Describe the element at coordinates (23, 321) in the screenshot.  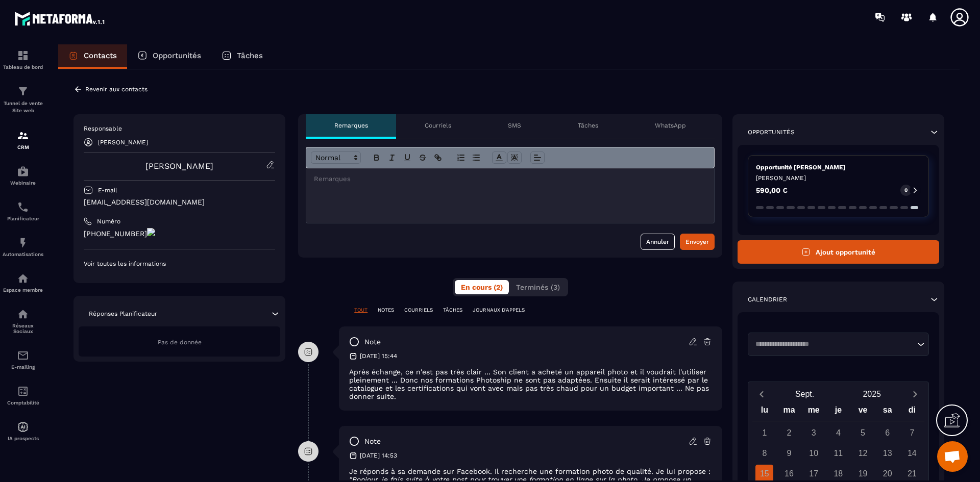
I see `a: social-networksocial-networkRéseaux Sociaux` at that location.